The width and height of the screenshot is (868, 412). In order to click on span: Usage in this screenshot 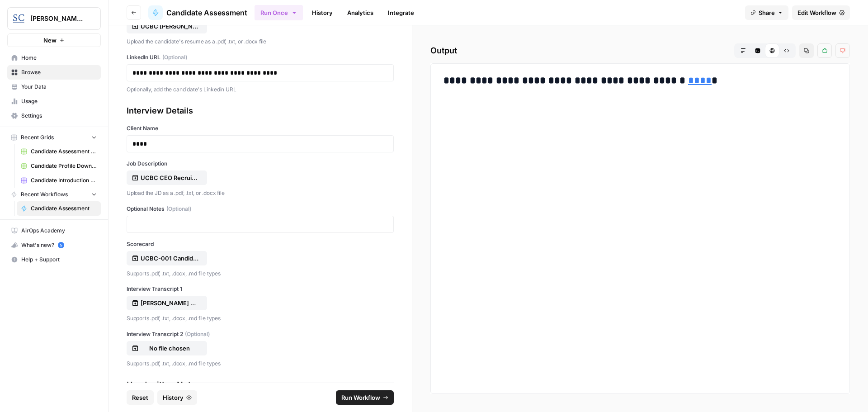, I will do `click(59, 101)`.